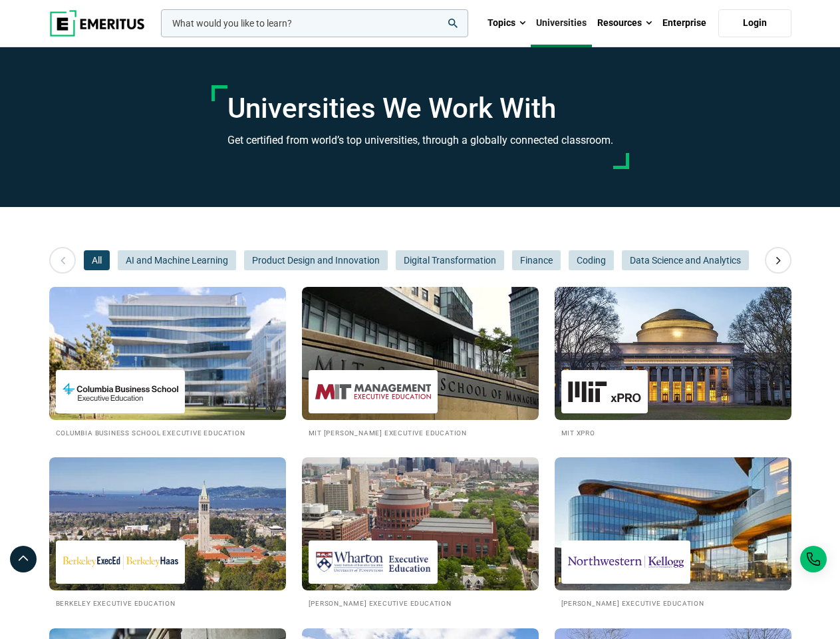 Image resolution: width=840 pixels, height=639 pixels. I want to click on img: Kellogg Executive Education, so click(626, 562).